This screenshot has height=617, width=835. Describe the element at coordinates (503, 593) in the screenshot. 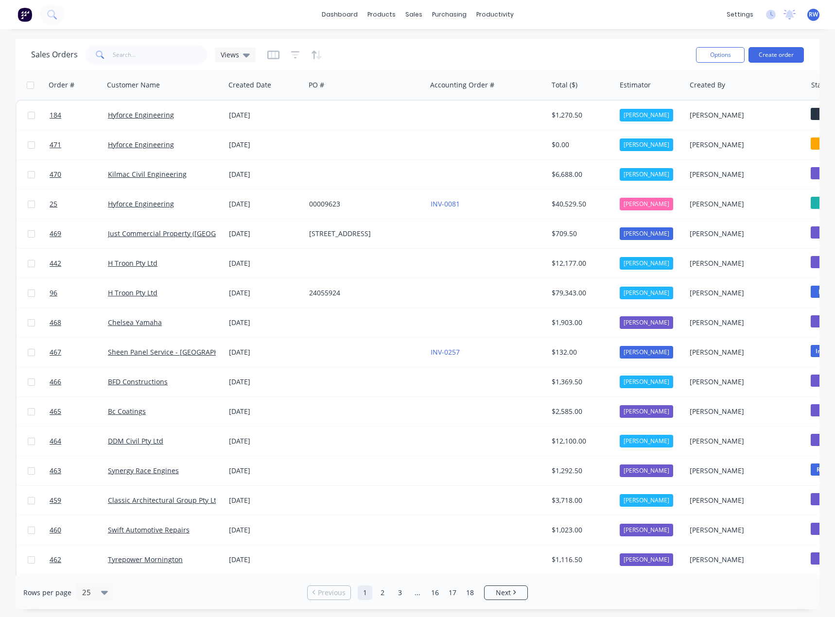

I see `span: Next` at that location.